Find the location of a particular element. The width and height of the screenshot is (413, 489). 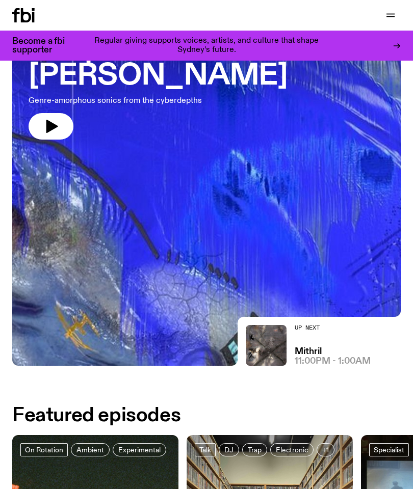

h3: Mithril is located at coordinates (308, 352).